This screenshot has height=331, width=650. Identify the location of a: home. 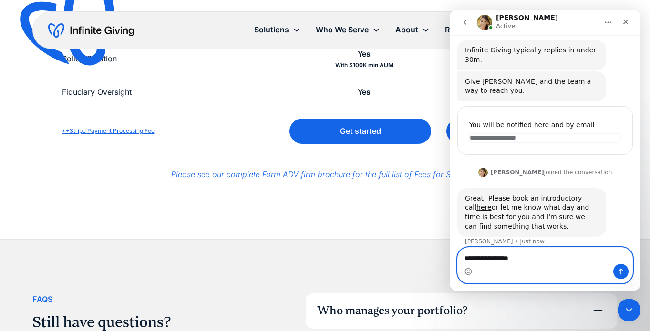
(91, 31).